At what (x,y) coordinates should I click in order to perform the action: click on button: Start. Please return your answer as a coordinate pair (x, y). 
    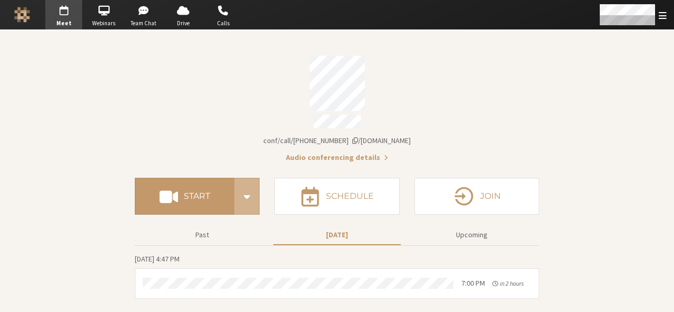
    Looking at the image, I should click on (184, 196).